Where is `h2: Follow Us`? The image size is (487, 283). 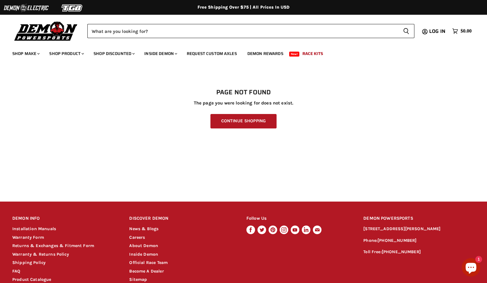
h2: Follow Us is located at coordinates (299, 219).